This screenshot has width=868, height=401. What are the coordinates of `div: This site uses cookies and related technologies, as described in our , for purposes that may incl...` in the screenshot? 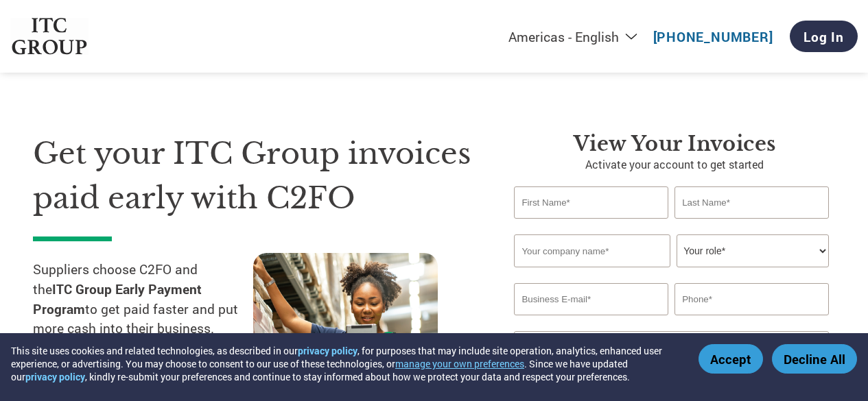 It's located at (345, 363).